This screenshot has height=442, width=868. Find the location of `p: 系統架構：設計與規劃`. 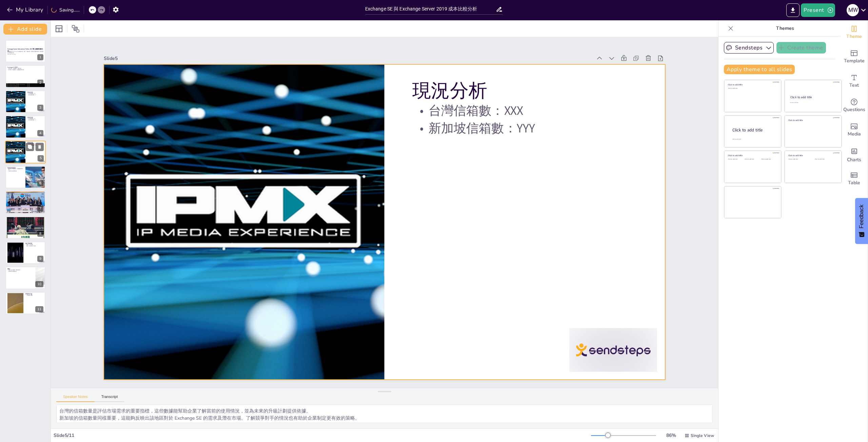

p: 系統架構：設計與規劃 is located at coordinates (25, 220).